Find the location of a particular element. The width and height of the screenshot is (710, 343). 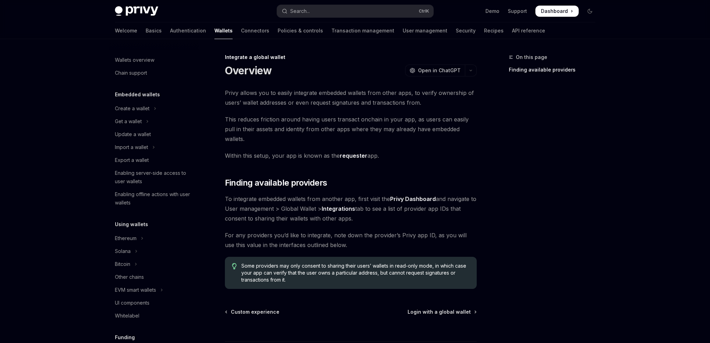

div: Import a wallet is located at coordinates (131, 147).